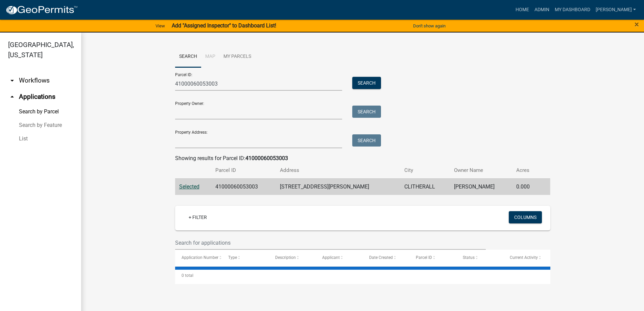 Image resolution: width=644 pixels, height=311 pixels. Describe the element at coordinates (237, 57) in the screenshot. I see `a: My Parcels` at that location.